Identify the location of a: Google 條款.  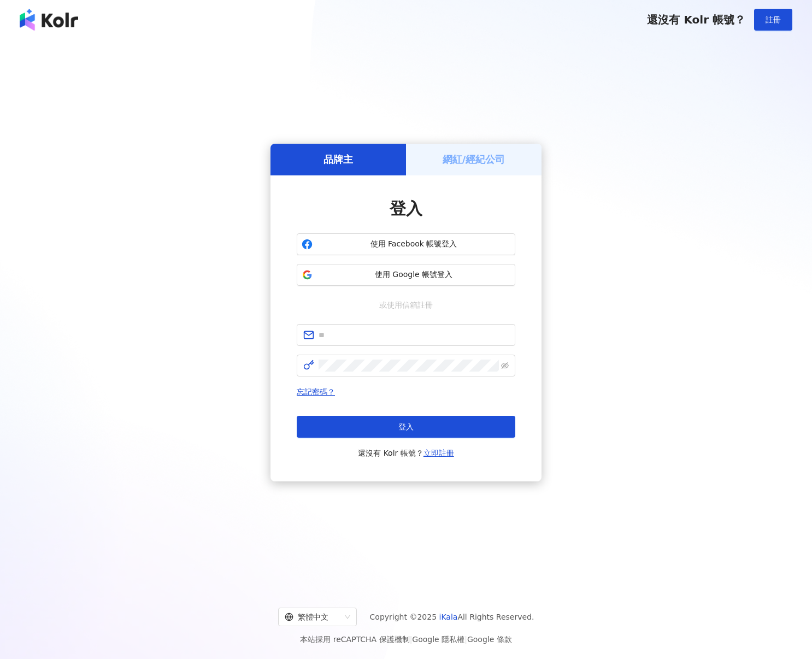
(489, 639).